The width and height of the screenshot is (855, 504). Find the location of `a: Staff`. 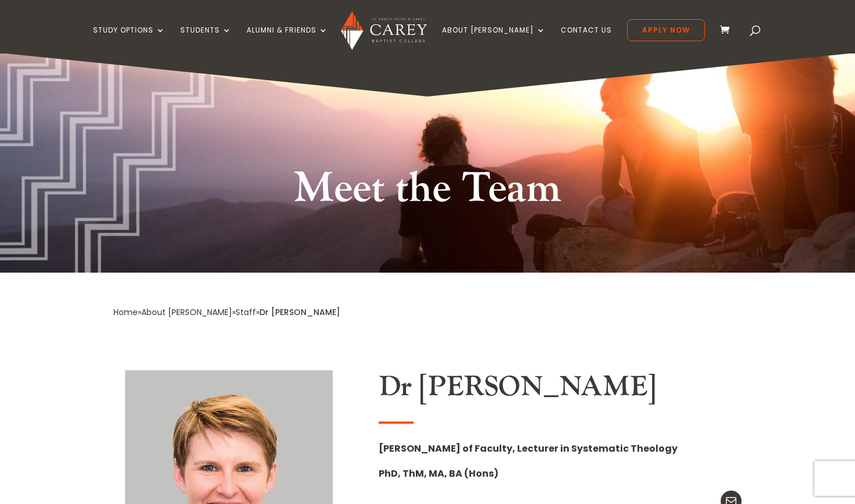

a: Staff is located at coordinates (245, 312).